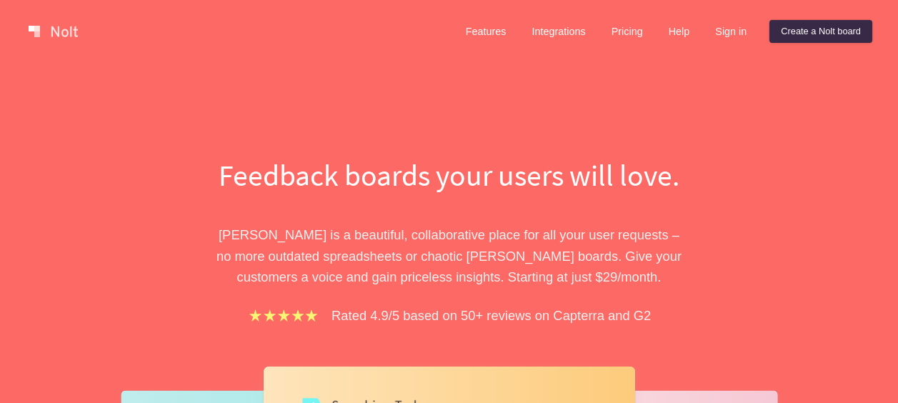 The height and width of the screenshot is (403, 898). What do you see at coordinates (449, 175) in the screenshot?
I see `h1: Feedback boards your users will love.` at bounding box center [449, 175].